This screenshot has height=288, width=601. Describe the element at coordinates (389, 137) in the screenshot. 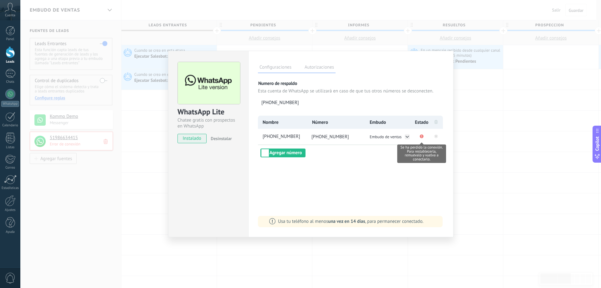

I see `button: Embudo de ventas` at that location.